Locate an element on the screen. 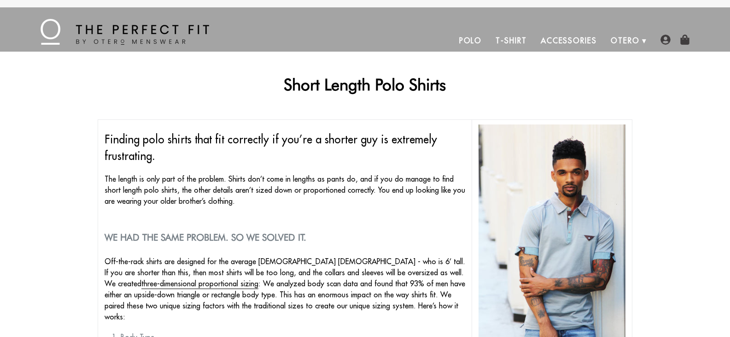 The height and width of the screenshot is (337, 730). a: Otero is located at coordinates (625, 41).